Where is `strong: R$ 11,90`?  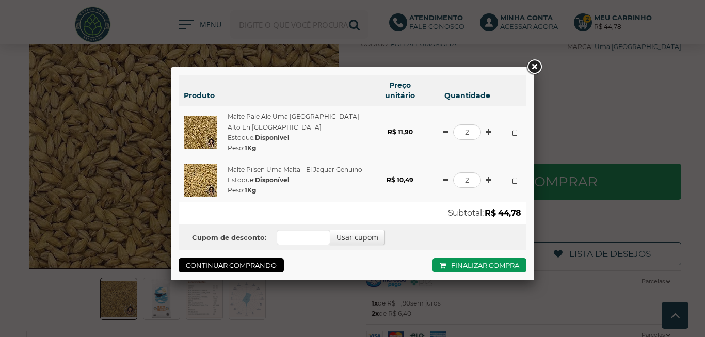 strong: R$ 11,90 is located at coordinates (400, 132).